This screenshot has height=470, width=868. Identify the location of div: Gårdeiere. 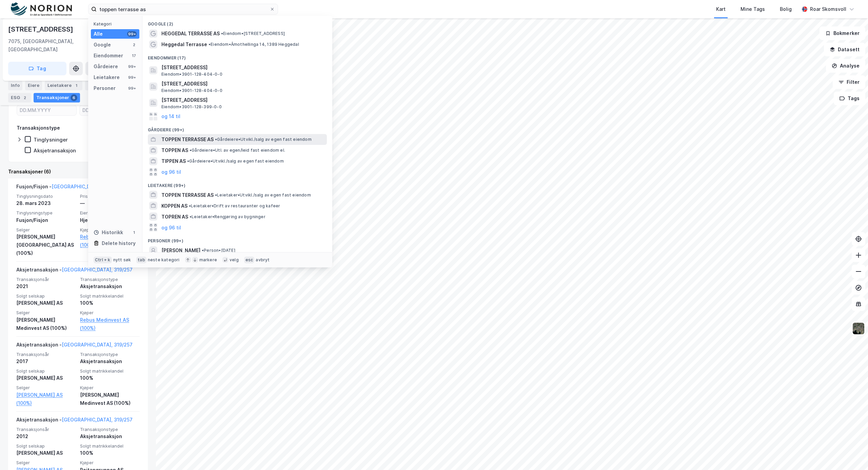
(105, 66).